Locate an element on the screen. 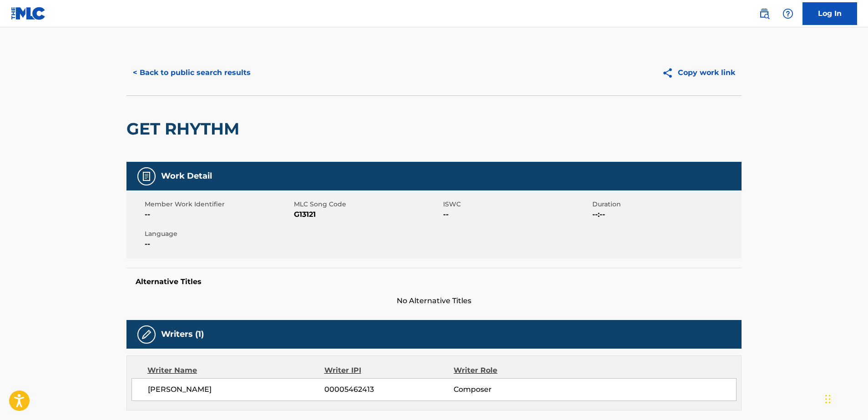 This screenshot has height=420, width=868. div: Writer Name is located at coordinates (235, 371).